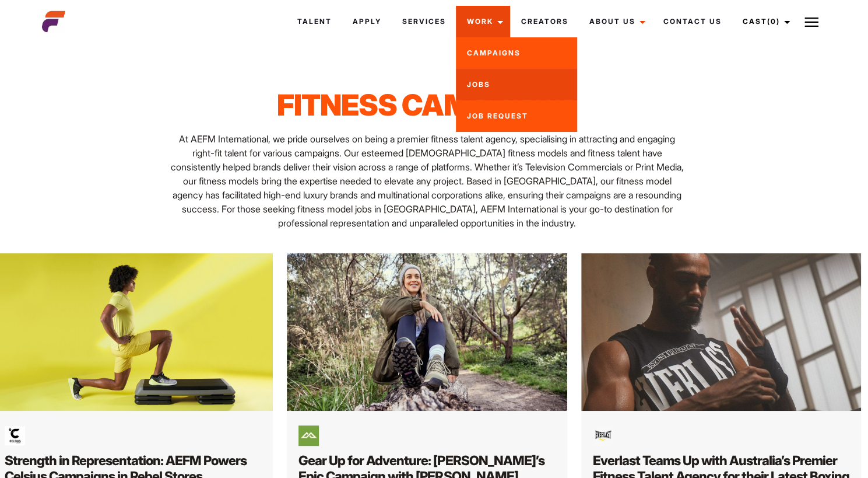  I want to click on img: download 1, so click(309, 435).